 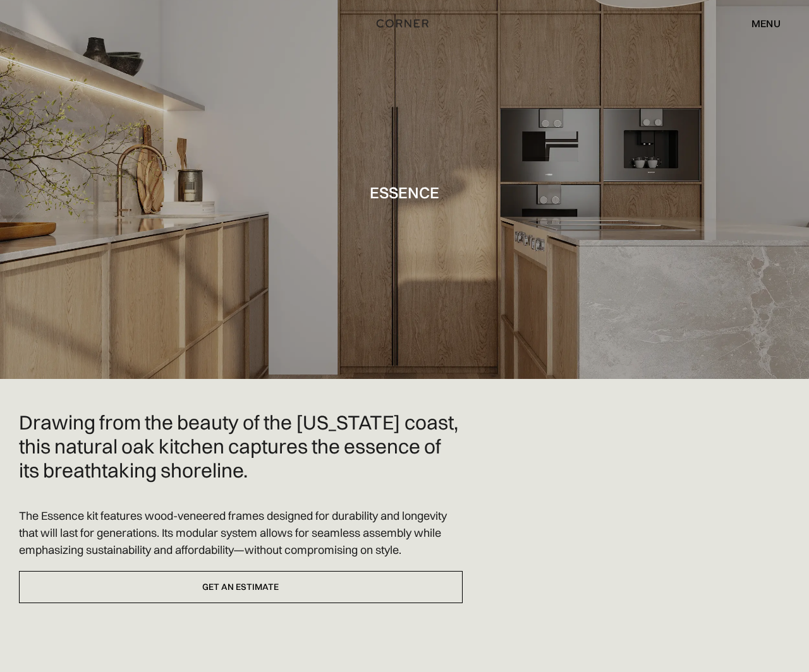 I want to click on h1: Essence, so click(x=404, y=192).